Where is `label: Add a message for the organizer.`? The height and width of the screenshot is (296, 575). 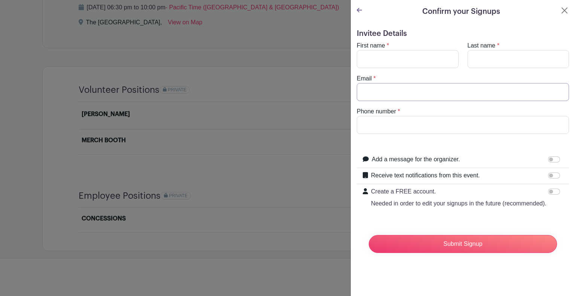 label: Add a message for the organizer. is located at coordinates (416, 159).